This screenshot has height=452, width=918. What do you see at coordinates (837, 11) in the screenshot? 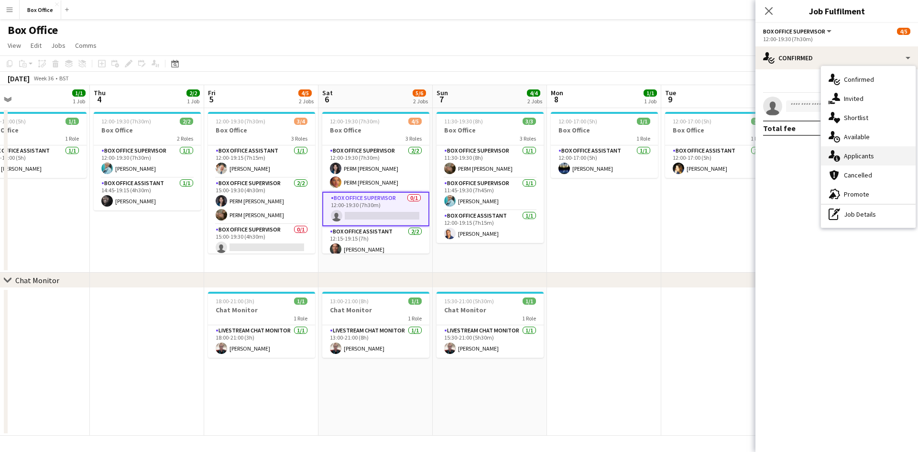
I see `h3: Job Fulfilment` at bounding box center [837, 11].